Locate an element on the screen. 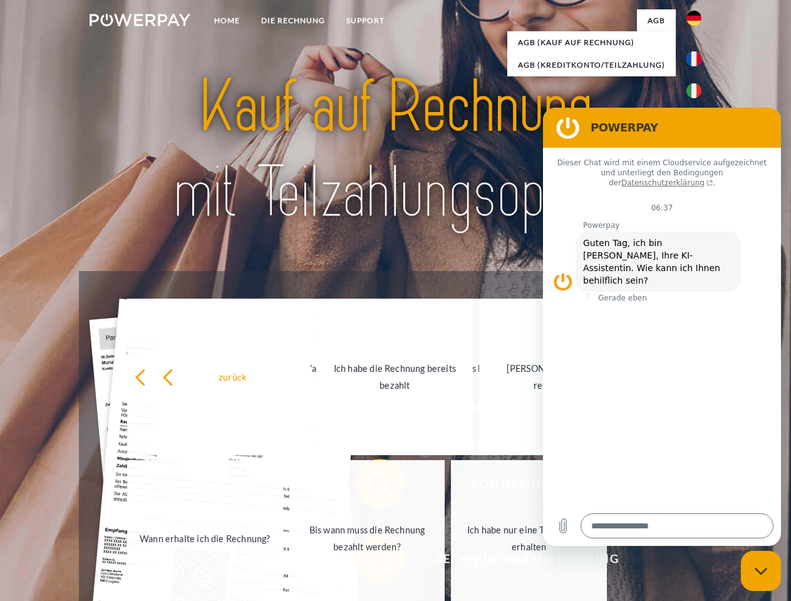  button: Datei hochladen is located at coordinates (20, 418).